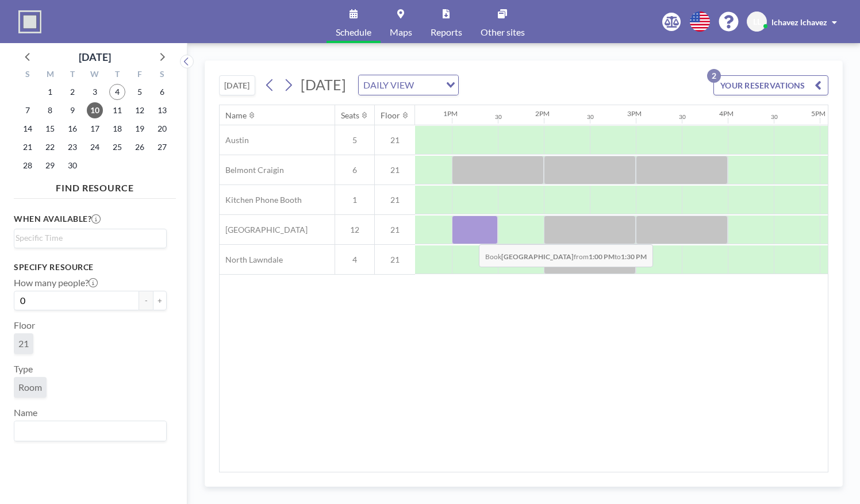 Image resolution: width=860 pixels, height=504 pixels. What do you see at coordinates (163, 110) in the screenshot?
I see `span: Saturday, September 13, 2025` at bounding box center [163, 110].